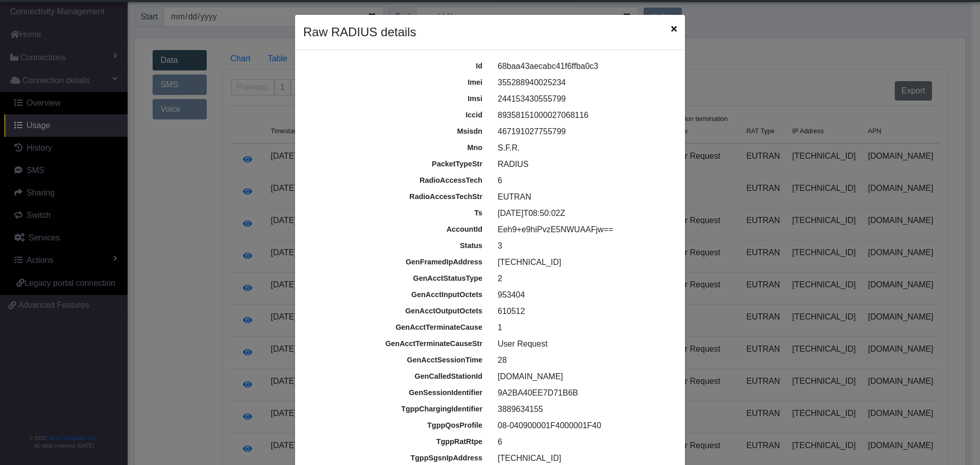 The height and width of the screenshot is (465, 980). I want to click on div: mno, so click(395, 148).